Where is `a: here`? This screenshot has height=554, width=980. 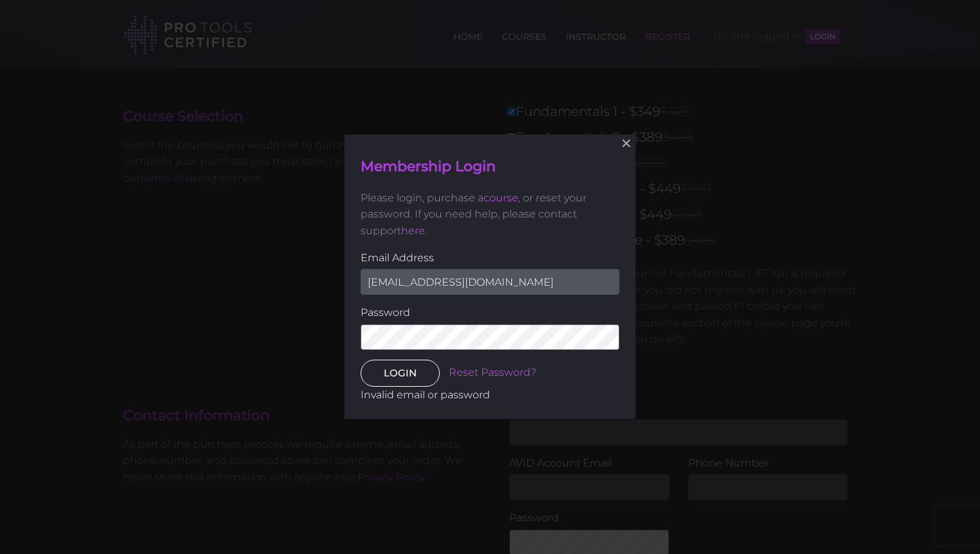 a: here is located at coordinates (412, 231).